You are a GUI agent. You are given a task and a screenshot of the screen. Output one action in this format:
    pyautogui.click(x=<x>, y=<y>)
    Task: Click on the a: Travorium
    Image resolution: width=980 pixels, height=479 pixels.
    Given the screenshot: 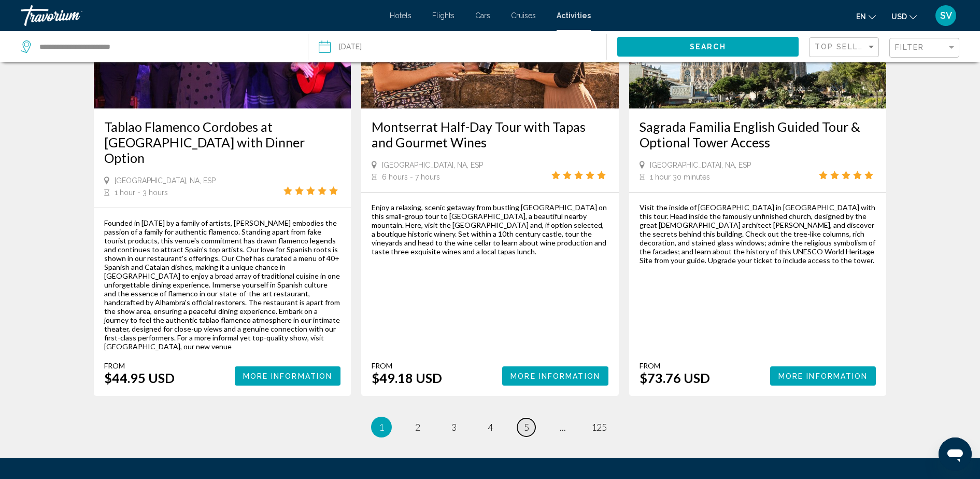 What is the action you would take?
    pyautogui.click(x=200, y=15)
    